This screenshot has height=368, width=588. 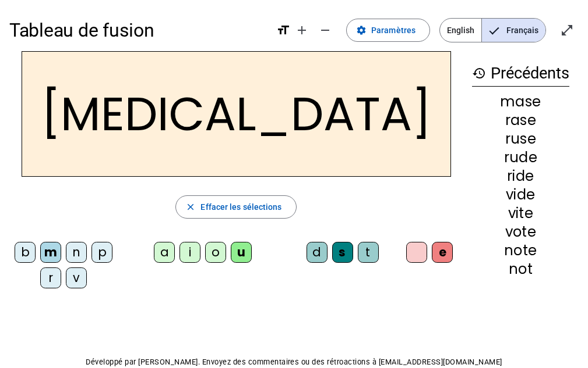 What do you see at coordinates (76, 278) in the screenshot?
I see `div: v` at bounding box center [76, 278].